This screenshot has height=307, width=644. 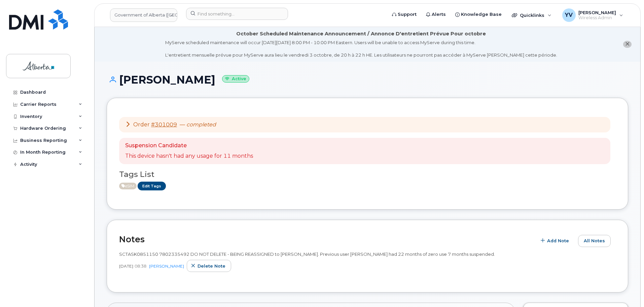 I want to click on button: Add Note, so click(x=555, y=241).